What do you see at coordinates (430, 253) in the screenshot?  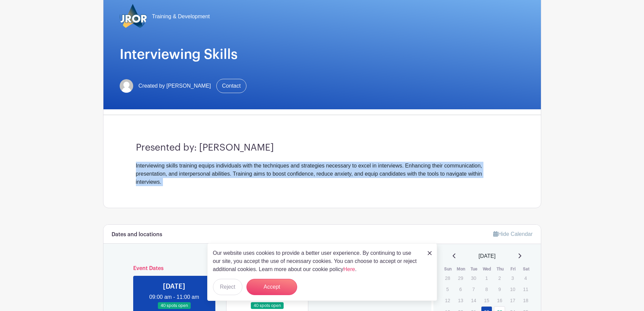 I see `img: close_button-5f87c8562297e5c2d7936805f587ecaba9071eb48480494691a3f1689db116b3.svg` at bounding box center [430, 253].